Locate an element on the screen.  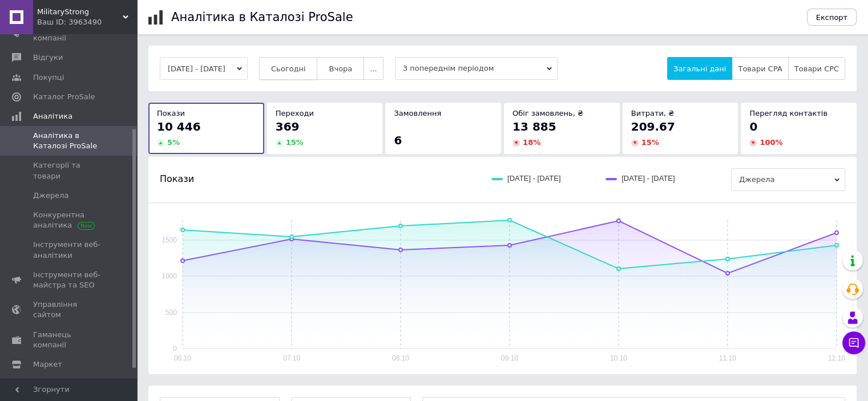
text: 1000 is located at coordinates (169, 276).